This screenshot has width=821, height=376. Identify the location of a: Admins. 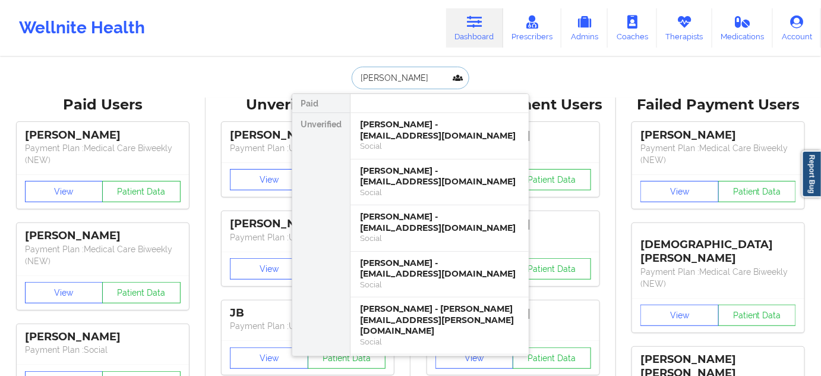
(585, 28).